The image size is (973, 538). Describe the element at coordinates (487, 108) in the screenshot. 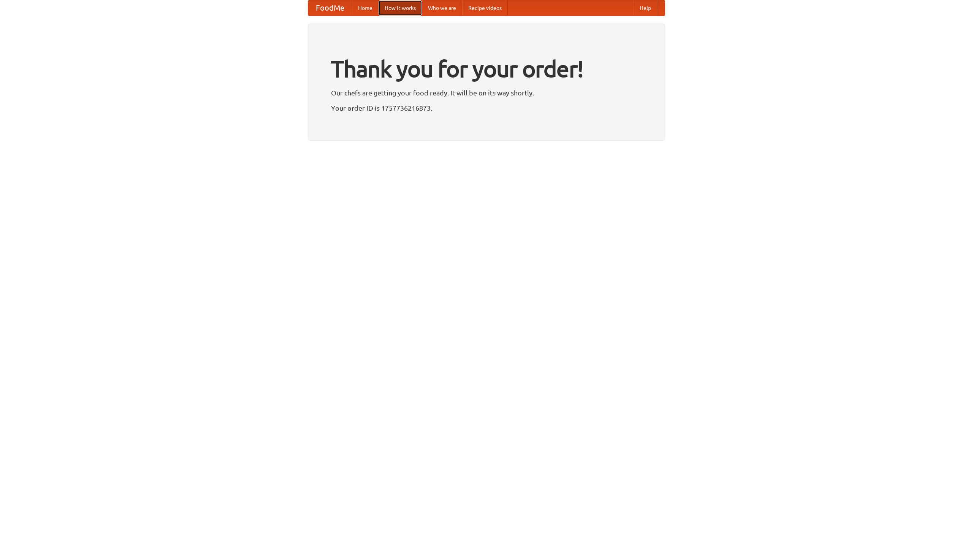

I see `p: Your order ID is 1757736216873.` at that location.